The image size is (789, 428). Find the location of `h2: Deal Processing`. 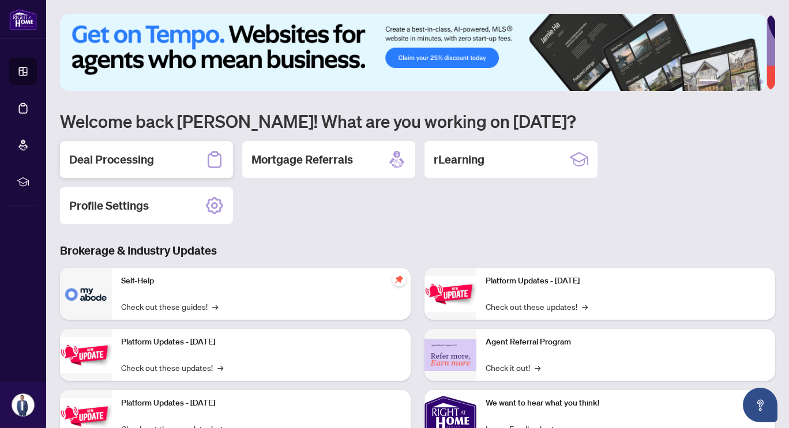

h2: Deal Processing is located at coordinates (111, 160).